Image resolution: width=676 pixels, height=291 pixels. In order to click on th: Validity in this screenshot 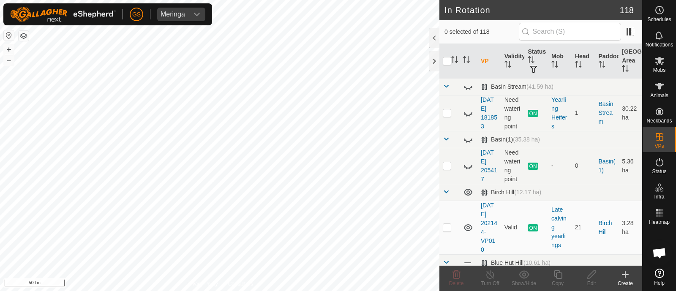, I will do `click(513, 61)`.